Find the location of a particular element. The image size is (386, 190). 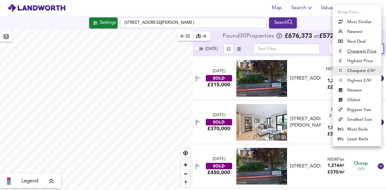

li: Least Beds is located at coordinates (357, 139).